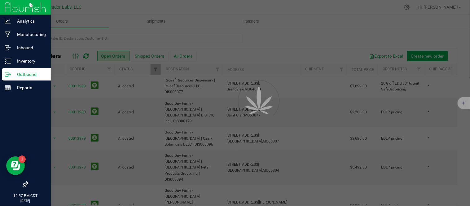 The image size is (470, 206). Describe the element at coordinates (8, 21) in the screenshot. I see `inline-svg: Analytics` at that location.